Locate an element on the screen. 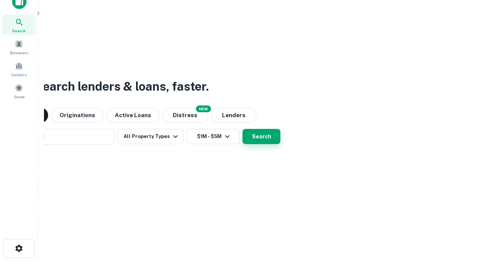 This screenshot has width=485, height=273. a: Contacts is located at coordinates (19, 69).